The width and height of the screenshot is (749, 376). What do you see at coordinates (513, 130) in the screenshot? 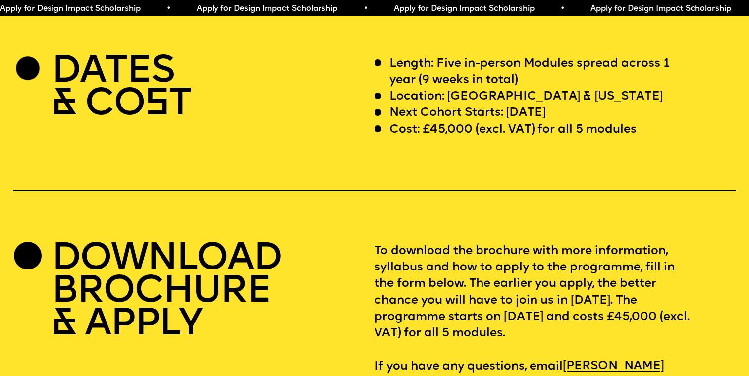
I see `p: Cost: £45,000 (excl. VAT) for all 5 modules` at bounding box center [513, 130].